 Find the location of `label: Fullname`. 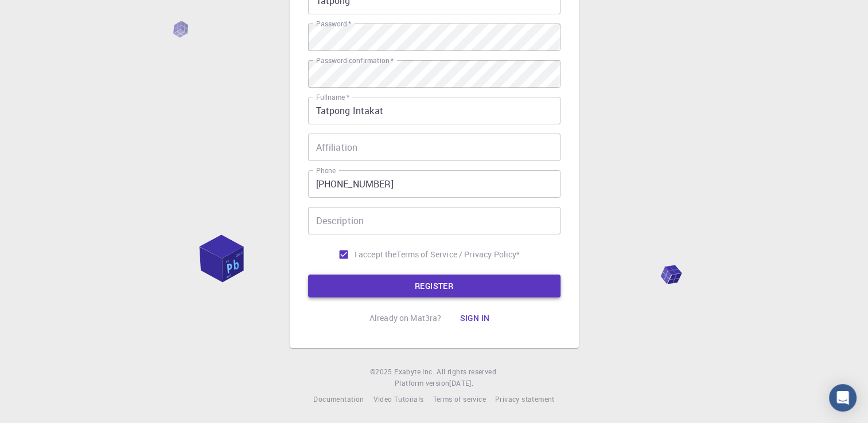

label: Fullname is located at coordinates (333, 97).